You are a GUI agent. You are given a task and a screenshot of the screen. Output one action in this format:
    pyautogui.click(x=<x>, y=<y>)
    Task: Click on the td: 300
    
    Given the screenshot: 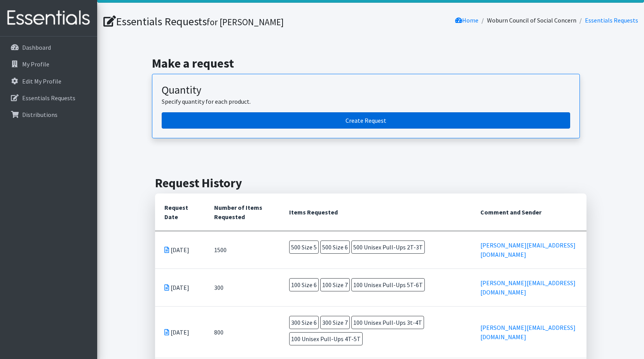 What is the action you would take?
    pyautogui.click(x=242, y=287)
    